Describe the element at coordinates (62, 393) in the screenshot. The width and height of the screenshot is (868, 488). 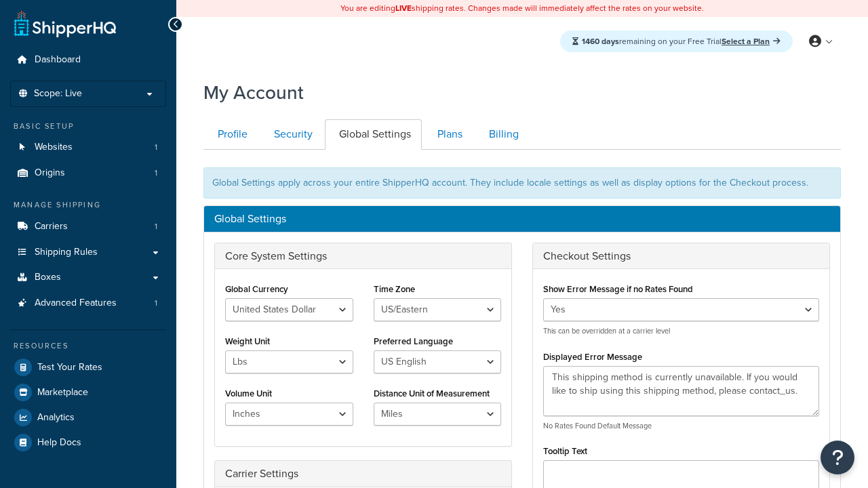
I see `span: Marketplace` at that location.